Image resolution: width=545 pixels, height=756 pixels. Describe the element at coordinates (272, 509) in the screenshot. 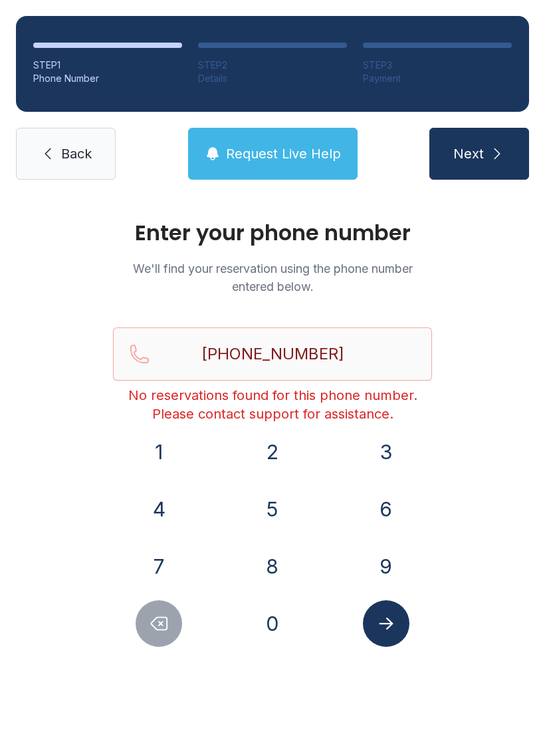

I see `button: 5` at that location.